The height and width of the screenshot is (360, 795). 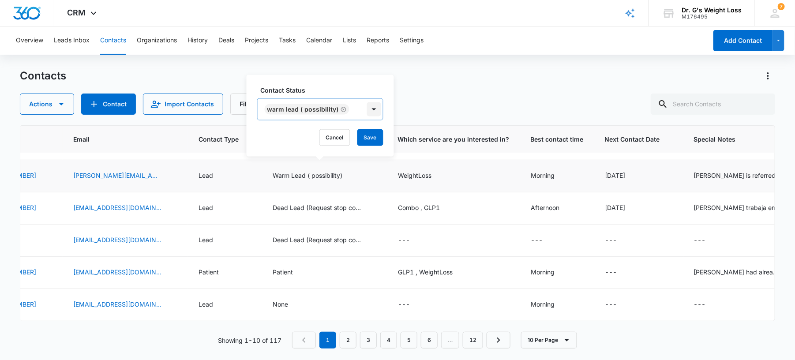 I want to click on div: Which service are you interested in? - Combo , GLP1 - Select to Edit Field, so click(x=427, y=208).